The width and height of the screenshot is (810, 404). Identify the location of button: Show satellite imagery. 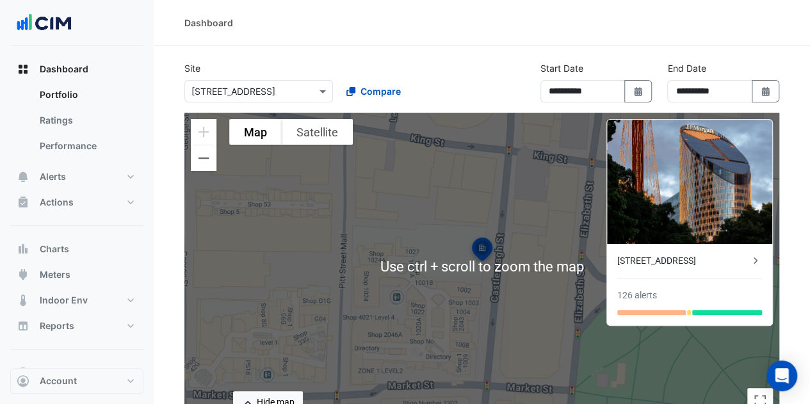
(317, 132).